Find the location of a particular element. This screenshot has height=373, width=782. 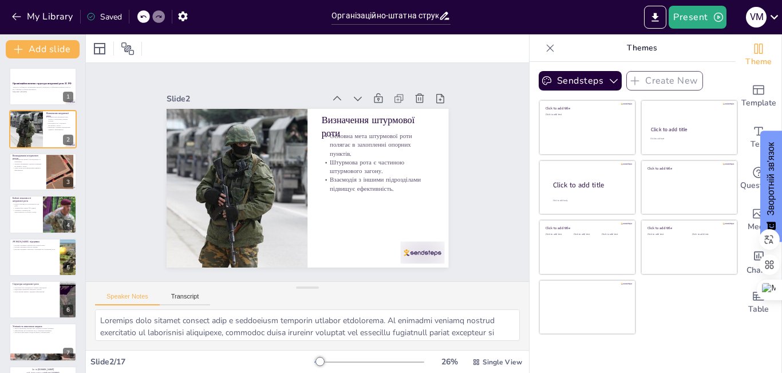

button: Create New is located at coordinates (664, 81).